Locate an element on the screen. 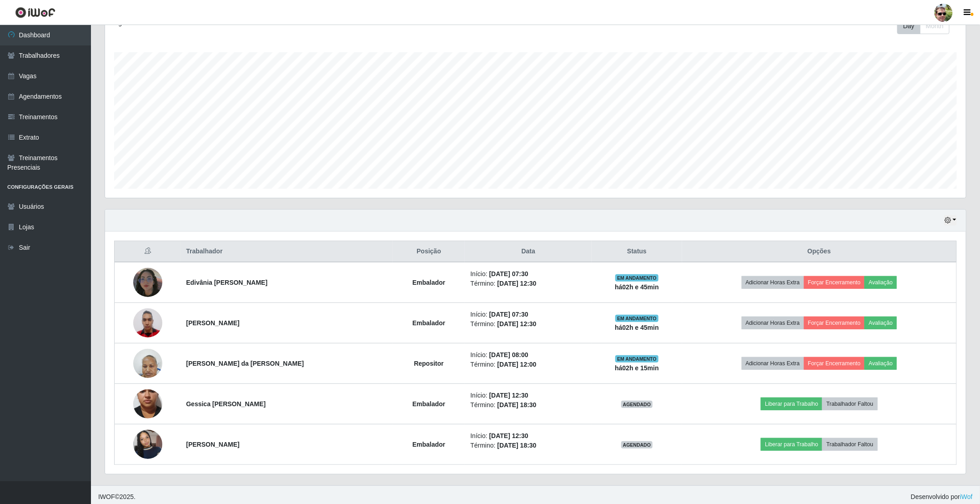 The width and height of the screenshot is (980, 504). strong: Repositor is located at coordinates (428, 364).